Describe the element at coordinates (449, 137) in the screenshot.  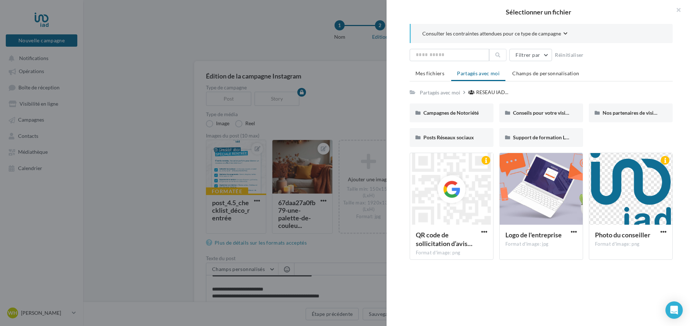
I see `span: Posts Réseaux sociaux` at that location.